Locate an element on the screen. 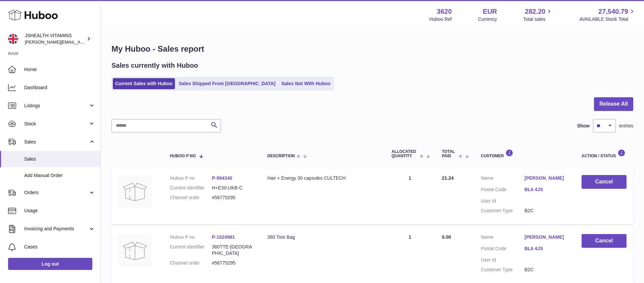 The width and height of the screenshot is (644, 283). span: 282.20 is located at coordinates (535, 11).